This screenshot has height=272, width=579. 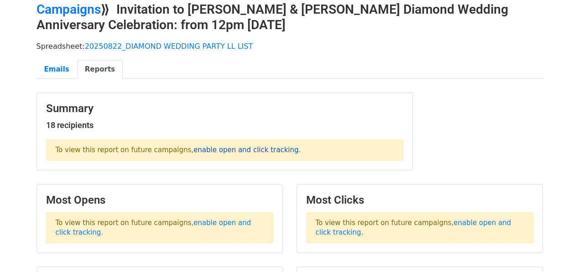 What do you see at coordinates (160, 200) in the screenshot?
I see `h3: Most Opens` at bounding box center [160, 200].